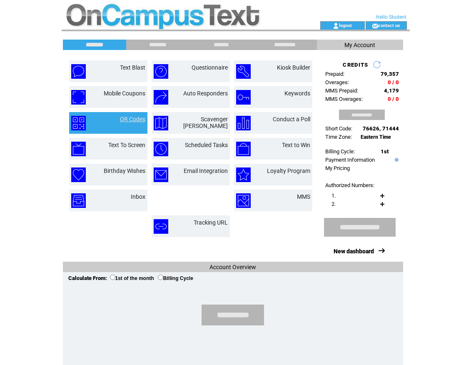 The width and height of the screenshot is (471, 365). Describe the element at coordinates (333, 195) in the screenshot. I see `span: 1.` at that location.